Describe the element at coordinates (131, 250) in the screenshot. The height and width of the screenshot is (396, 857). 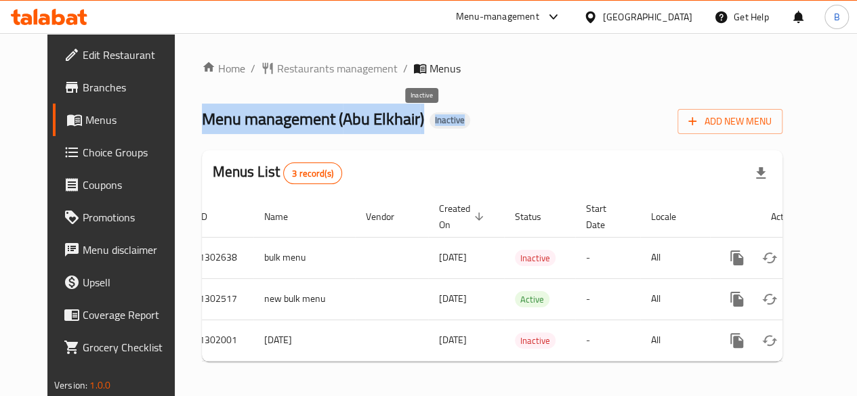
I see `span: Menu disclaimer` at that location.